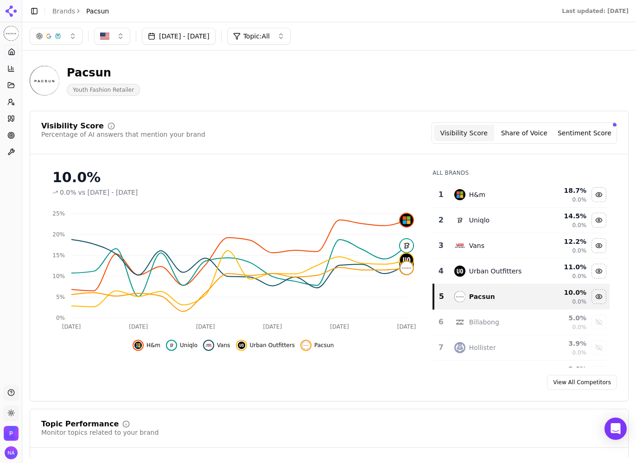 Image resolution: width=636 pixels, height=463 pixels. What do you see at coordinates (564, 293) in the screenshot?
I see `div: 10.0 %` at bounding box center [564, 293].